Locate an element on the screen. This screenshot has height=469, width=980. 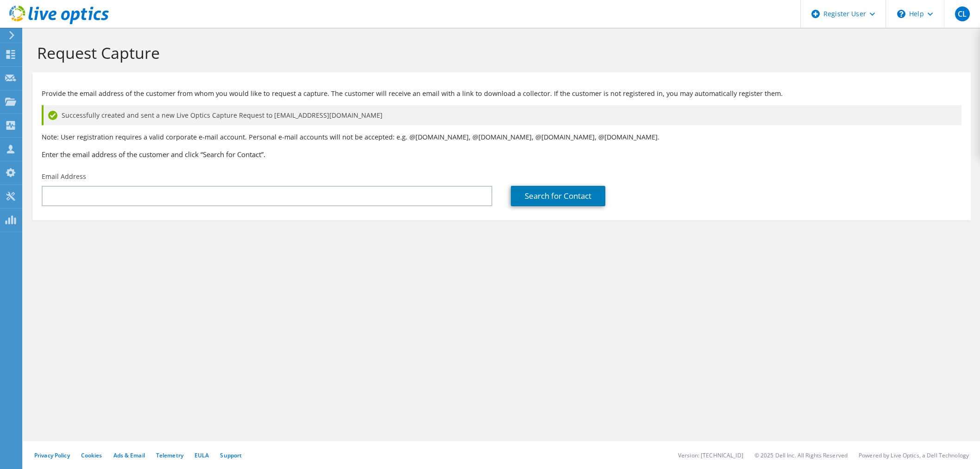
label: Email Address is located at coordinates (64, 177).